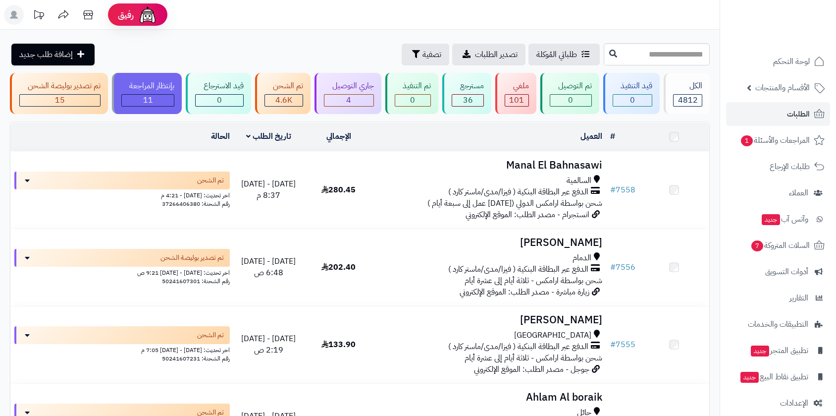 This screenshot has width=836, height=416. I want to click on span: انستجرام - مصدر الطلب: الموقع الإلكتروني, so click(528, 215).